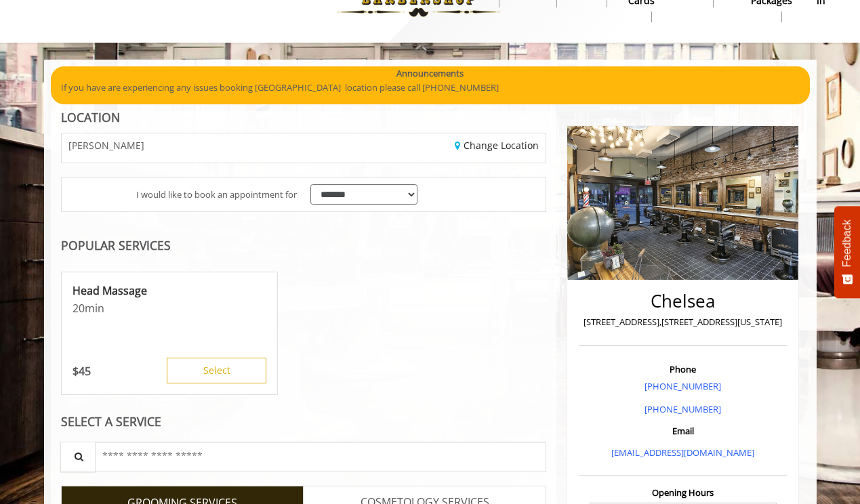  What do you see at coordinates (91, 117) in the screenshot?
I see `b: LOCATION` at bounding box center [91, 117].